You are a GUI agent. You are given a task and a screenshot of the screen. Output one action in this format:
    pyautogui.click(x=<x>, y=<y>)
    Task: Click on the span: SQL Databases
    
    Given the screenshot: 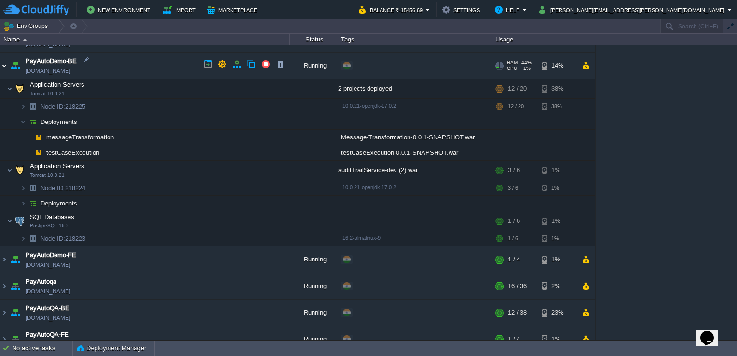 What is the action you would take?
    pyautogui.click(x=52, y=217)
    